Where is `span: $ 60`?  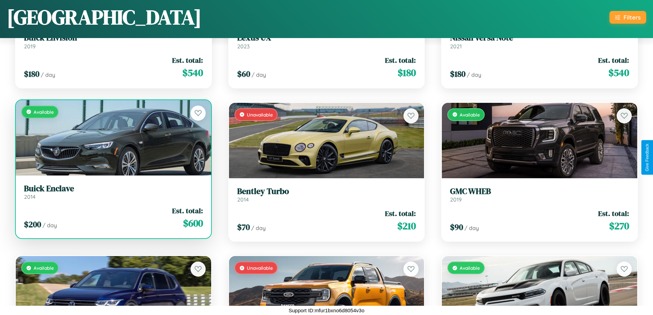
span: $ 60 is located at coordinates (244, 74).